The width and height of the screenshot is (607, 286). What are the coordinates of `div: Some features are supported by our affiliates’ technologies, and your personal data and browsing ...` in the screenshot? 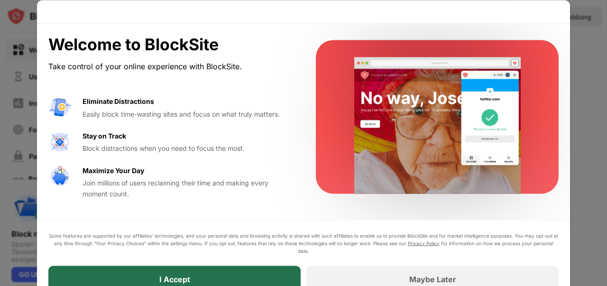 It's located at (303, 243).